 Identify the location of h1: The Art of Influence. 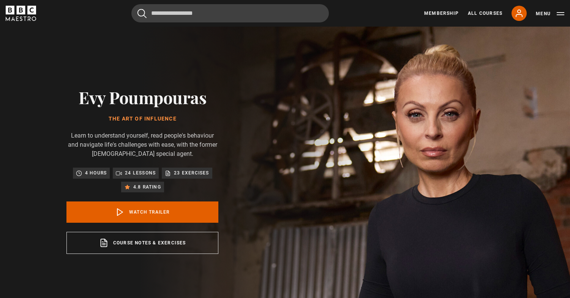
(142, 119).